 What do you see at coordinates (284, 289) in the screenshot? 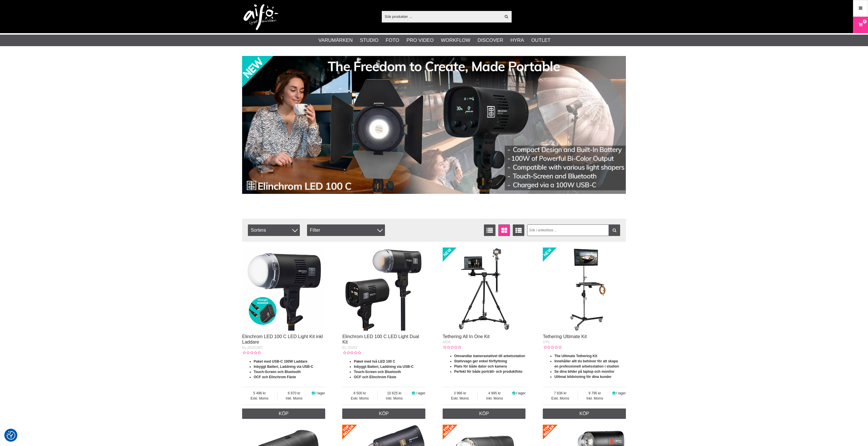
I see `img: Elinchrom LED 100 C LED Light Kit inkl Laddare` at bounding box center [284, 289].